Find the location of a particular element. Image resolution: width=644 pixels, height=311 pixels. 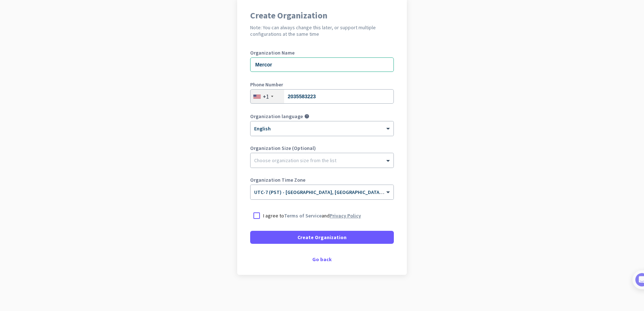

a: Terms of Service is located at coordinates (303, 216).